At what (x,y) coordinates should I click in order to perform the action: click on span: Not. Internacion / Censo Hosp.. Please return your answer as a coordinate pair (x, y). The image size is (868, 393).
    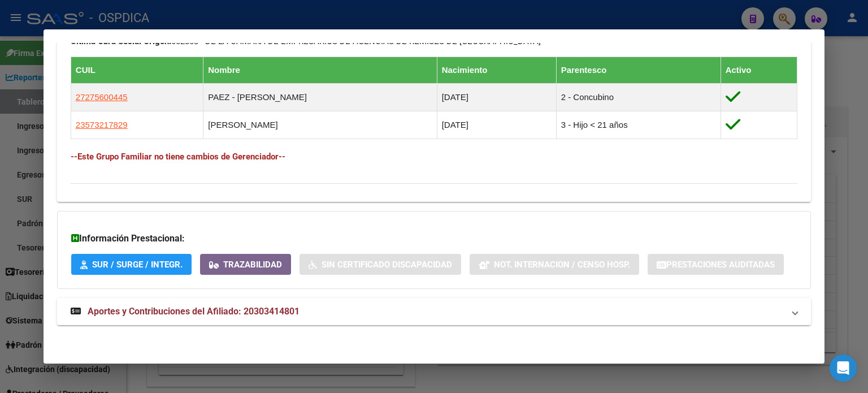
    Looking at the image, I should click on (562, 265).